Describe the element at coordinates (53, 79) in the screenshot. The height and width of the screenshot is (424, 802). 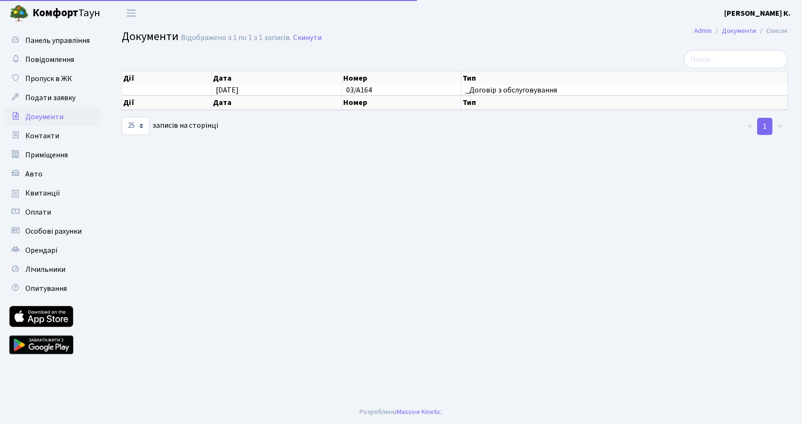
I see `a: Пропуск в ЖК` at that location.